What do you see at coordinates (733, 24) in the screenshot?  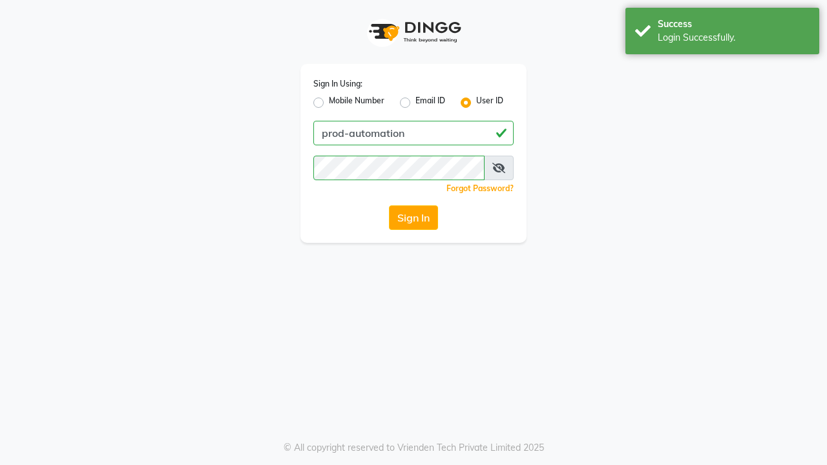 I see `div: Success` at bounding box center [733, 24].